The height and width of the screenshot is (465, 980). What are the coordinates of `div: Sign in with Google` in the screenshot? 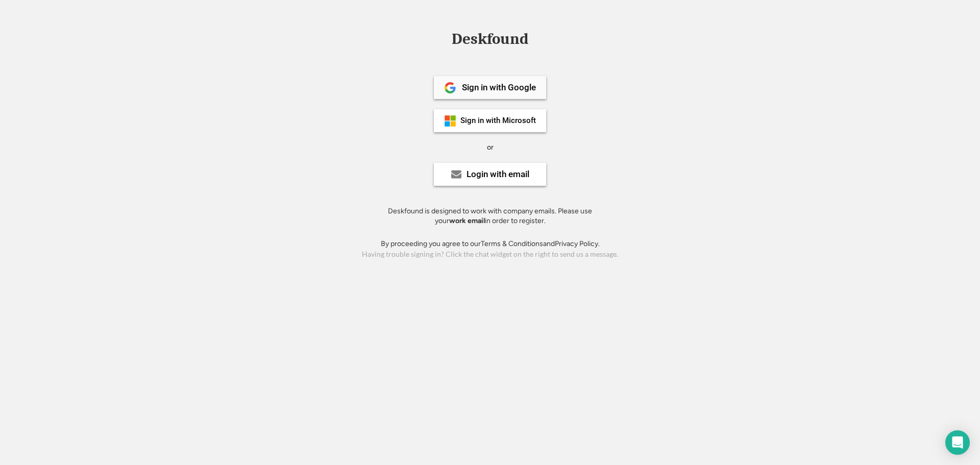 It's located at (499, 87).